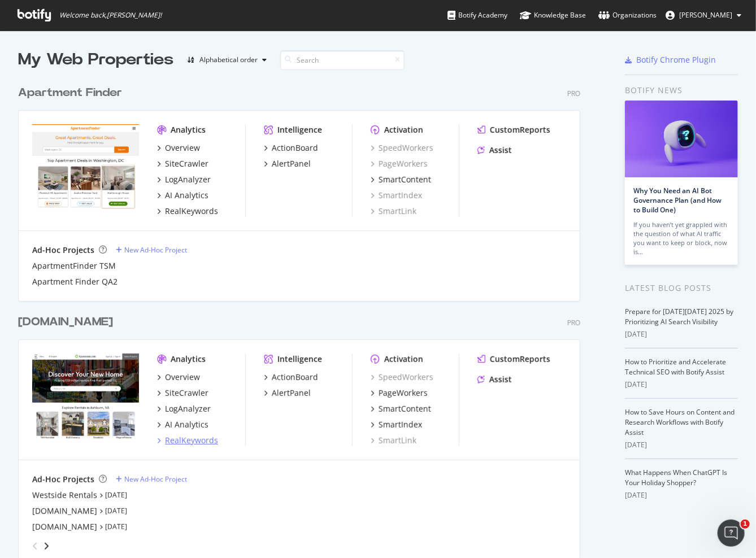  I want to click on a: Botify Chrome Plugin, so click(670, 59).